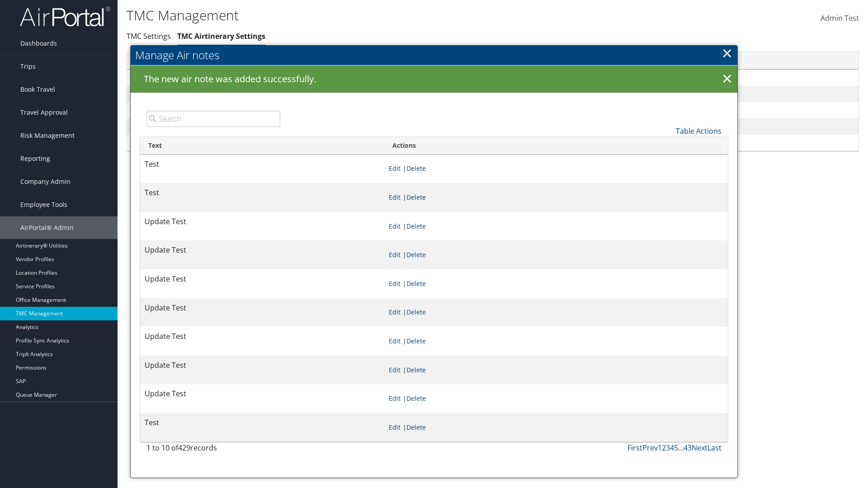 This screenshot has width=868, height=488. What do you see at coordinates (396, 78) in the screenshot?
I see `td: 30 Seconds to Fly` at bounding box center [396, 78].